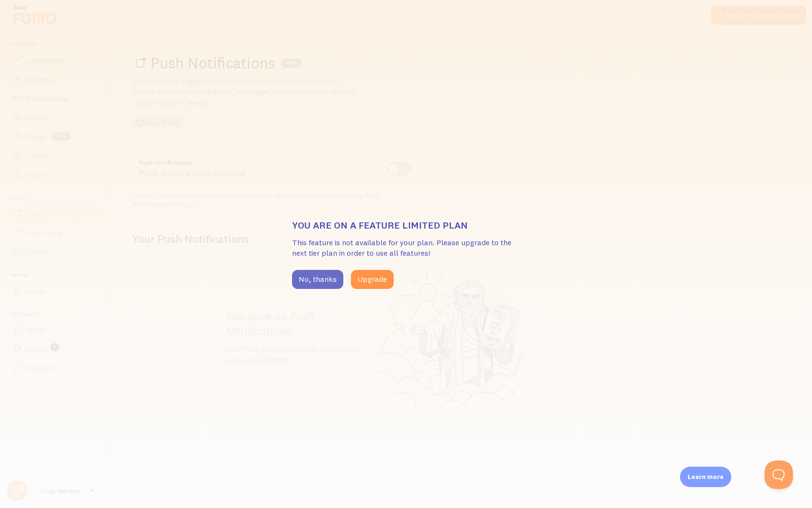  I want to click on div: Learn more, so click(706, 477).